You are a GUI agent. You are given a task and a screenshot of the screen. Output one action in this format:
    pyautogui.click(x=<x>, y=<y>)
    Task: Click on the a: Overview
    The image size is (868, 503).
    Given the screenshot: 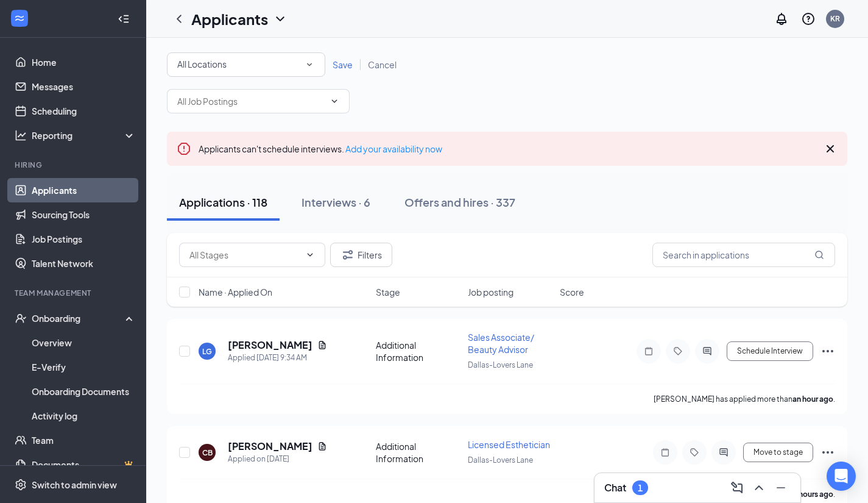 What is the action you would take?
    pyautogui.click(x=84, y=342)
    